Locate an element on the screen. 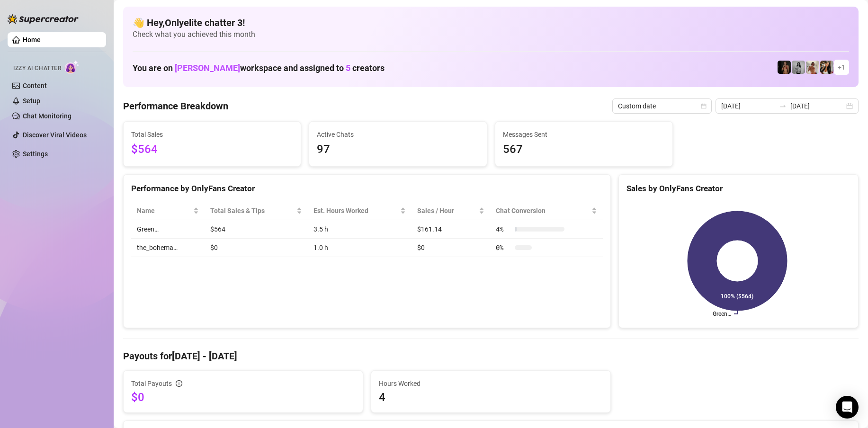 This screenshot has height=428, width=868. td: Green… is located at coordinates (167, 229).